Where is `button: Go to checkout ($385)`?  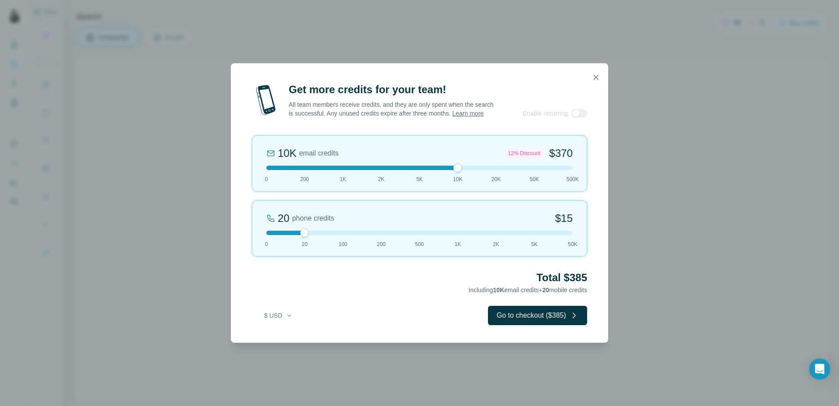
button: Go to checkout ($385) is located at coordinates (538, 315).